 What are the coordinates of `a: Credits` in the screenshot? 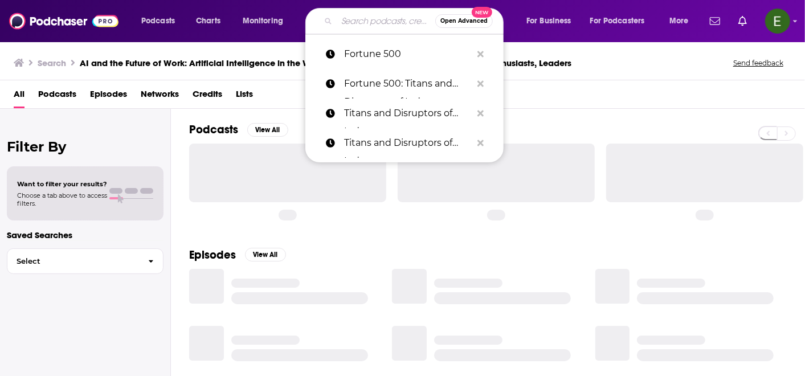 It's located at (207, 96).